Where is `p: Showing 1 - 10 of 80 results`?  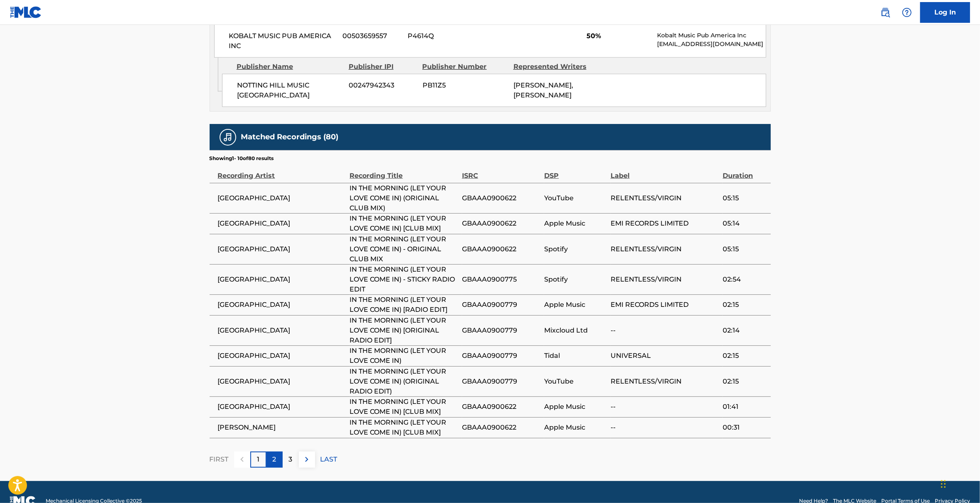 p: Showing 1 - 10 of 80 results is located at coordinates (242, 158).